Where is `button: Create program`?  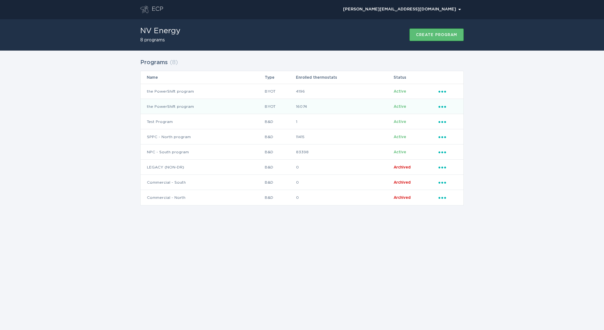 button: Create program is located at coordinates (437, 35).